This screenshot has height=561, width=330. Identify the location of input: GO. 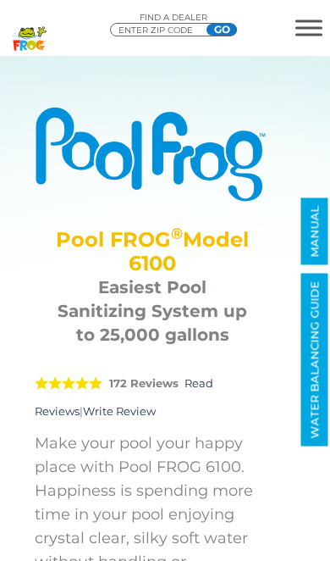
(222, 30).